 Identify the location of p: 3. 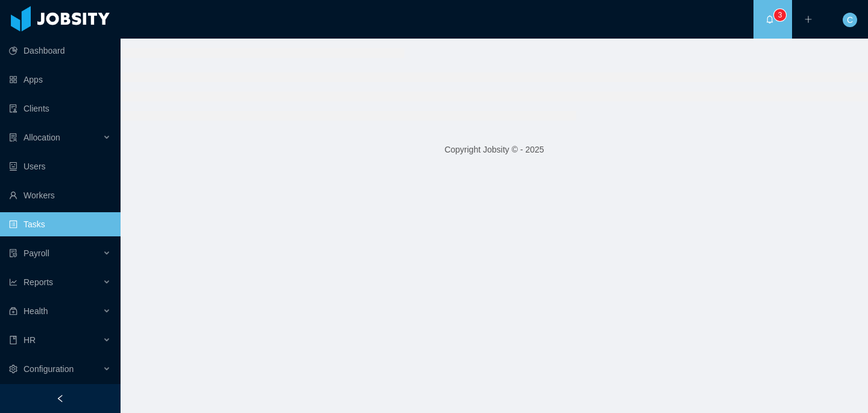
(780, 15).